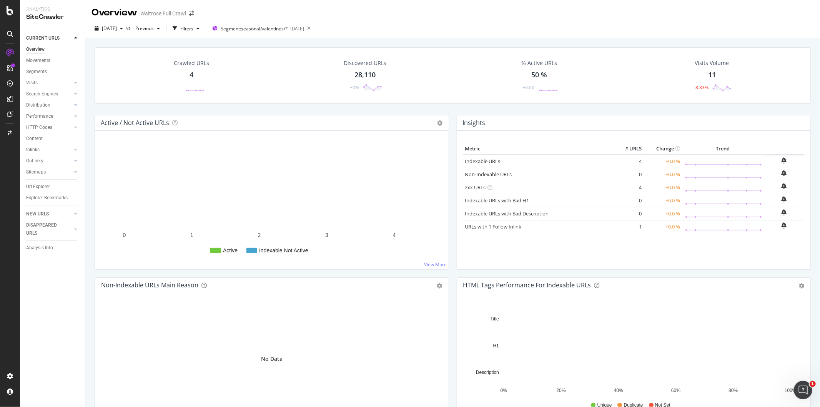 The width and height of the screenshot is (820, 407). I want to click on a: Non-Indexable URLs, so click(488, 174).